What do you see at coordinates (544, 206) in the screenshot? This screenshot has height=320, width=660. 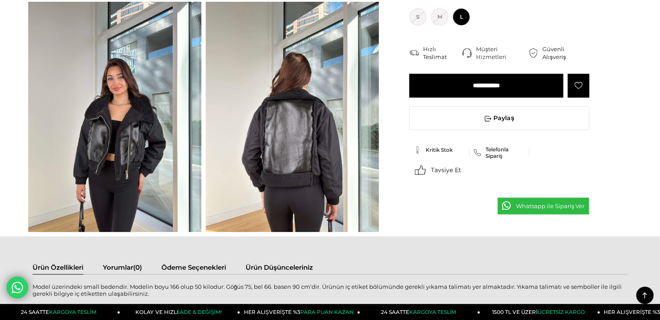 I see `a: Whatsapp ile Sipariş Ver` at bounding box center [544, 206].